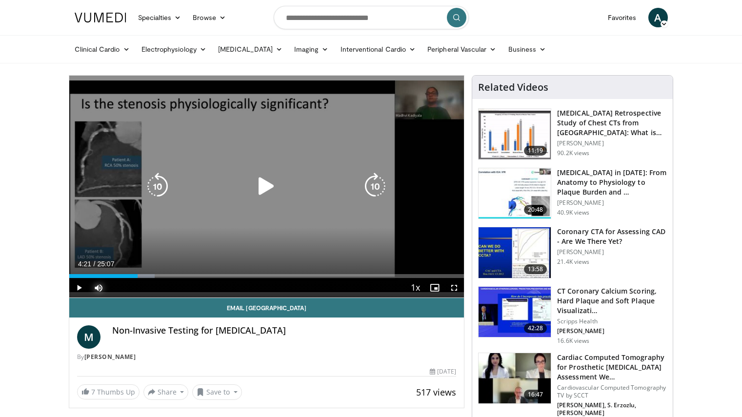 Image resolution: width=742 pixels, height=417 pixels. What do you see at coordinates (658, 18) in the screenshot?
I see `a: A` at bounding box center [658, 18].